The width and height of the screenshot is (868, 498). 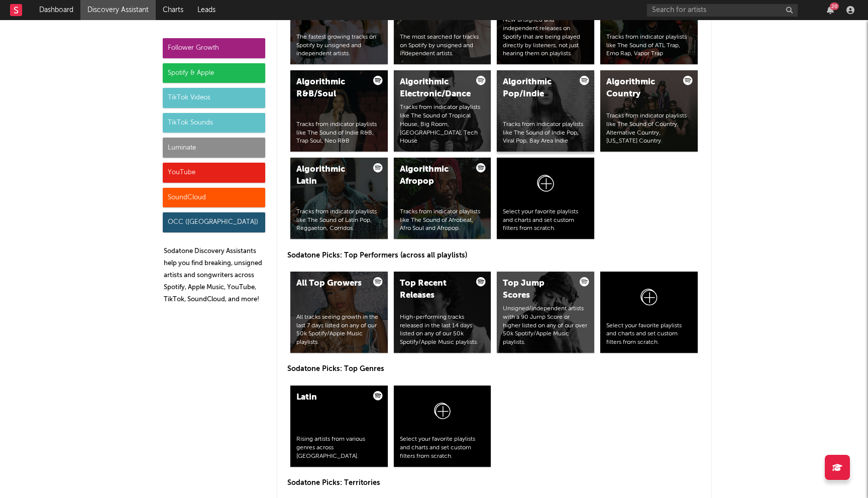 I want to click on div: Spotify & Apple, so click(x=214, y=73).